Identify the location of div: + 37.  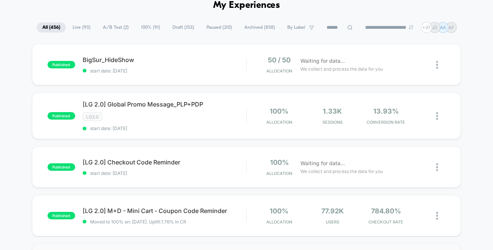
(426, 27).